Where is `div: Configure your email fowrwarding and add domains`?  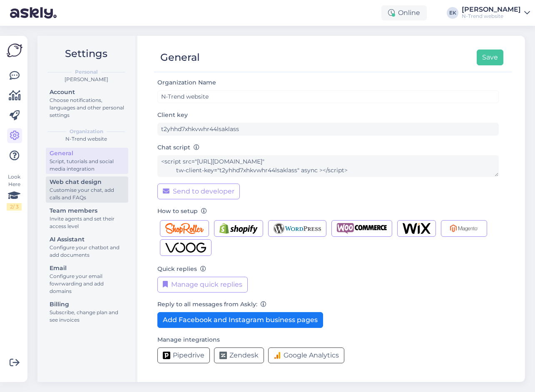 div: Configure your email fowrwarding and add domains is located at coordinates (87, 284).